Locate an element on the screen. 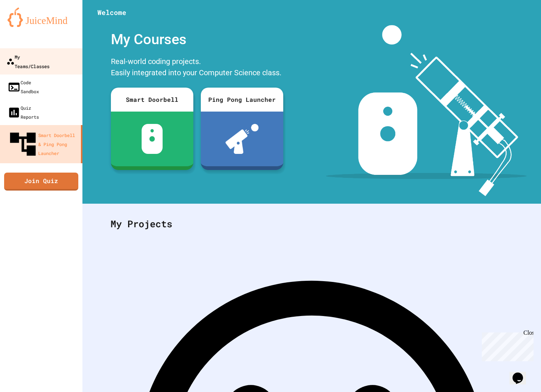 The image size is (541, 392). div: My Teams/Classes is located at coordinates (28, 61).